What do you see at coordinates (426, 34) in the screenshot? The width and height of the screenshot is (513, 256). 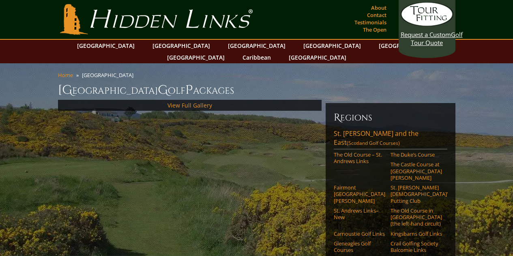 I see `span: Request a Custom` at bounding box center [426, 34].